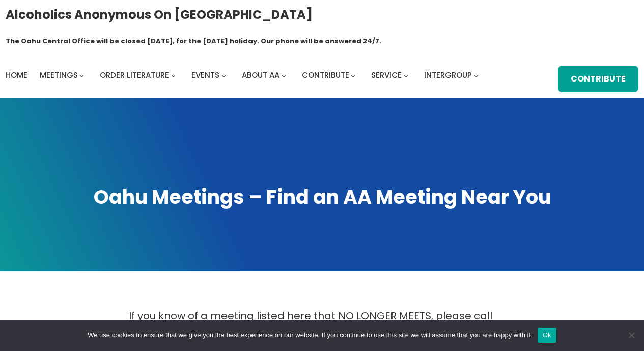 Image resolution: width=644 pixels, height=351 pixels. Describe the element at coordinates (82, 75) in the screenshot. I see `button: Meetings submenu` at that location.